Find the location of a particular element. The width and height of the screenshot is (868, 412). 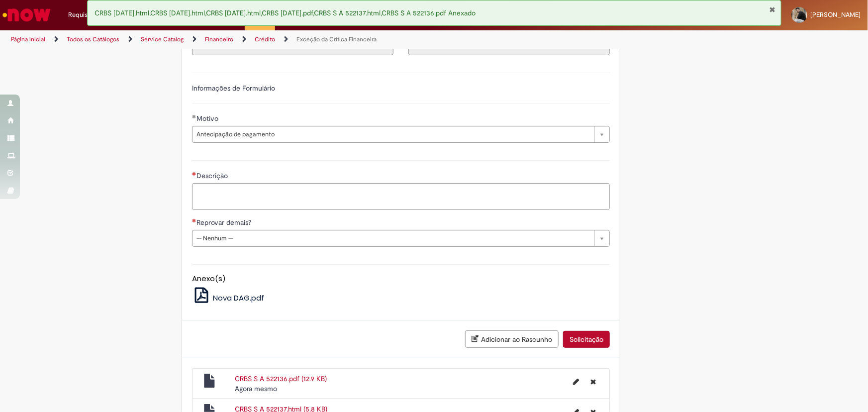

a: Página inicial is located at coordinates (28, 39).